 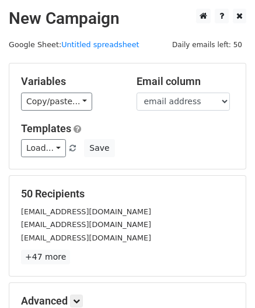 What do you see at coordinates (100, 44) in the screenshot?
I see `a: Untitled spreadsheet` at bounding box center [100, 44].